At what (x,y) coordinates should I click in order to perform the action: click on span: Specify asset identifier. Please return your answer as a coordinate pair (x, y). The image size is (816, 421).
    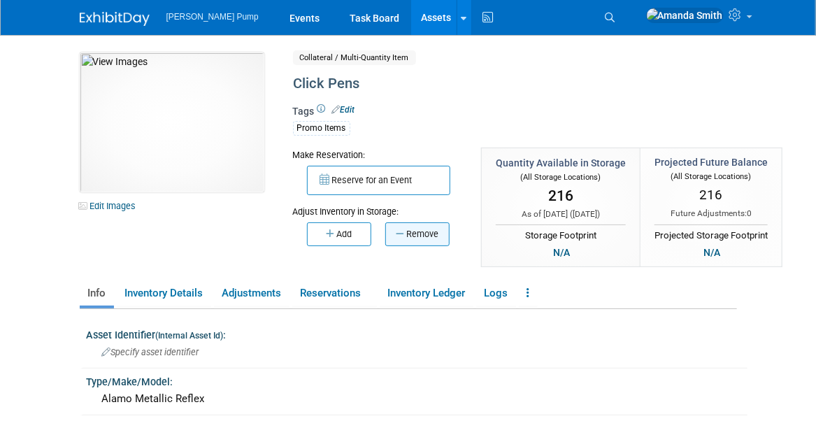
    Looking at the image, I should click on (150, 352).